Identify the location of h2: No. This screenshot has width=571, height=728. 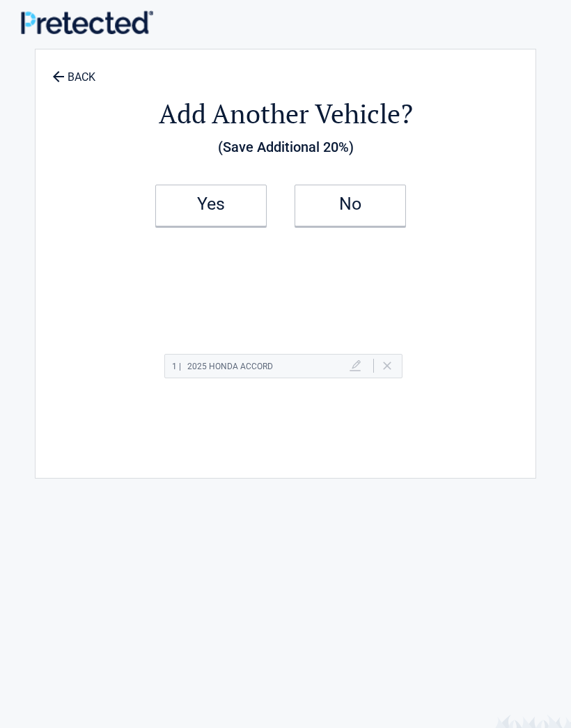
(350, 204).